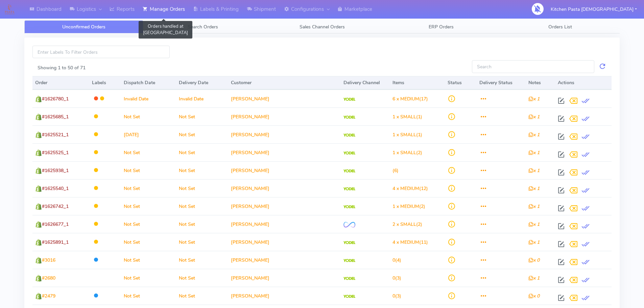  I want to click on span: ERP Orders, so click(441, 27).